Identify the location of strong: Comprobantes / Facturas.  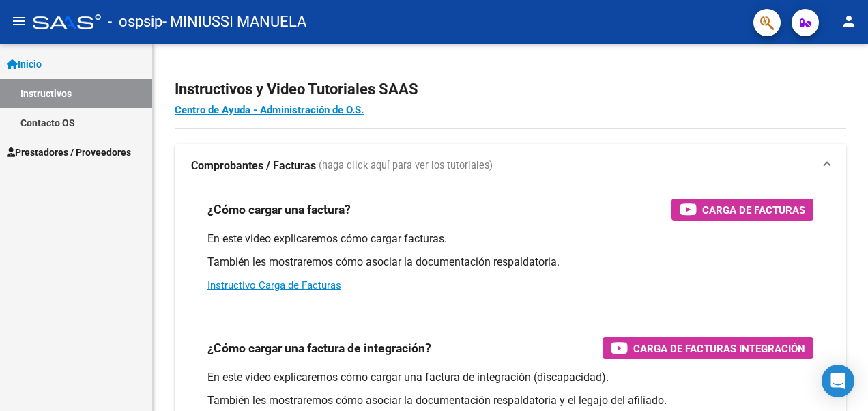
(253, 166).